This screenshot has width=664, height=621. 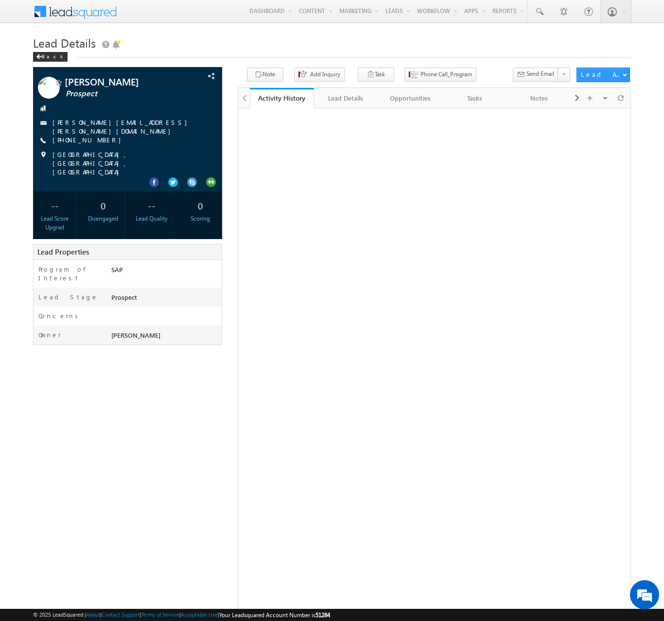 I want to click on div: Notes, so click(x=539, y=98).